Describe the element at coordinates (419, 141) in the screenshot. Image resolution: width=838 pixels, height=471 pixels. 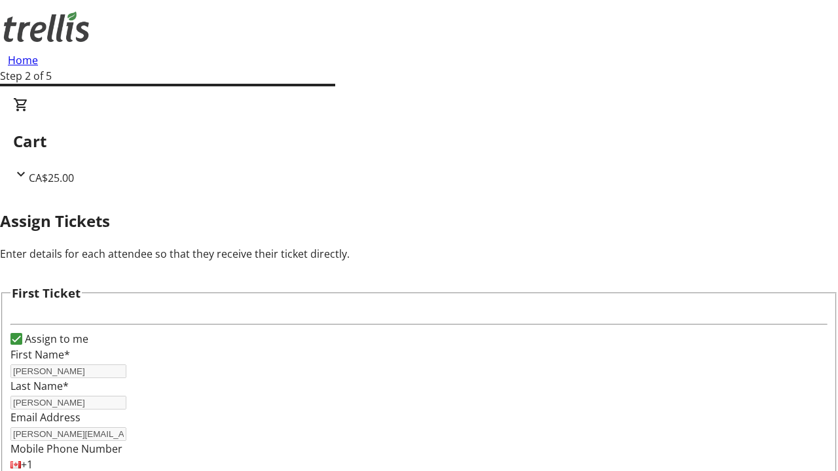
I see `div: CartCA$25.00` at that location.